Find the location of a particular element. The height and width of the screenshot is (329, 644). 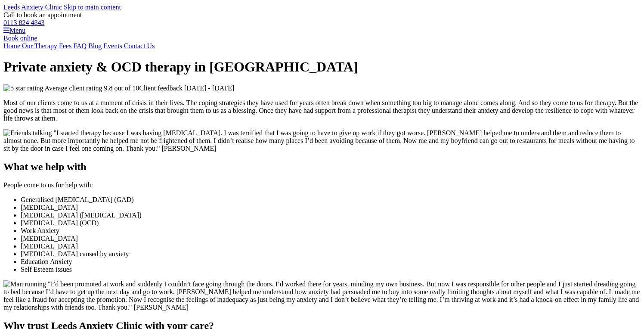

a: Menu is located at coordinates (14, 30).